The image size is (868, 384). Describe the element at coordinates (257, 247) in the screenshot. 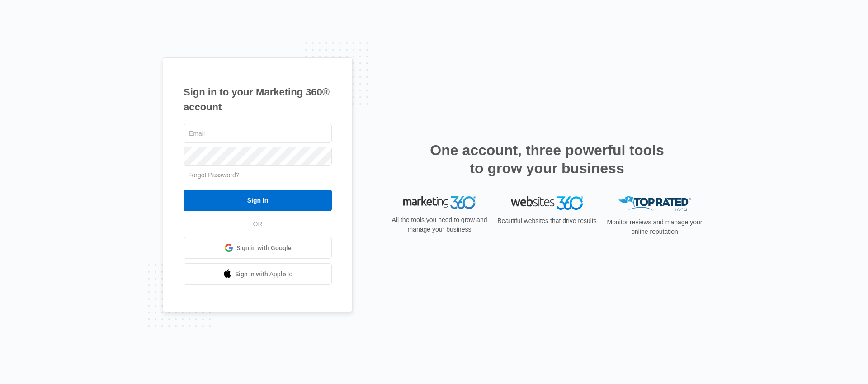

I see `a: Sign in with Google` at that location.